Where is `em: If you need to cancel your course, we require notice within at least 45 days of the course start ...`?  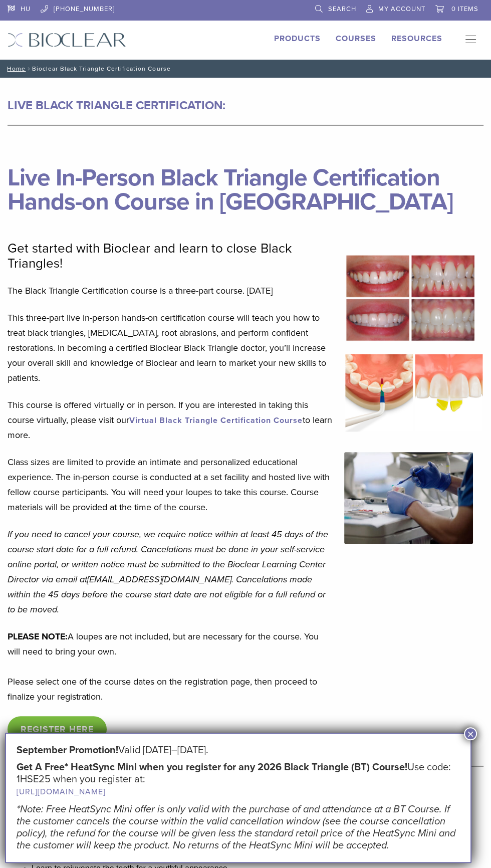 em: If you need to cancel your course, we require notice within at least 45 days of the course start ... is located at coordinates (167, 572).